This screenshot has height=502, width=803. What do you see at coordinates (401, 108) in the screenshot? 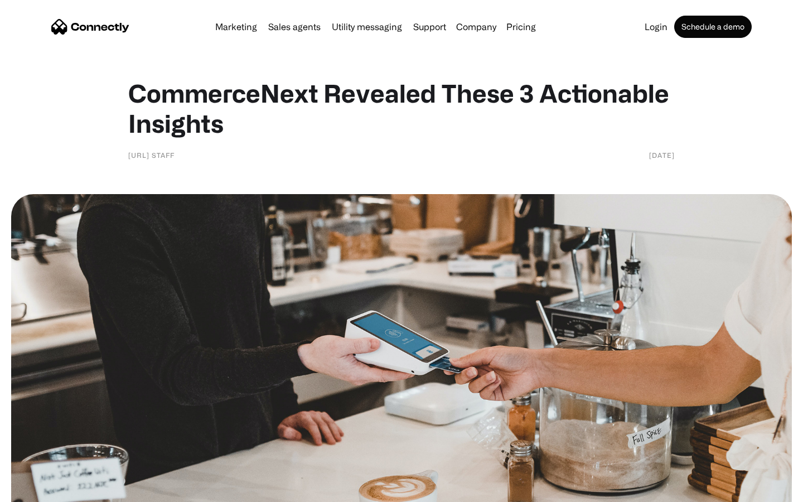
I see `h1: CommerceNext Revealed These 3 Actionable Insights` at bounding box center [401, 108].